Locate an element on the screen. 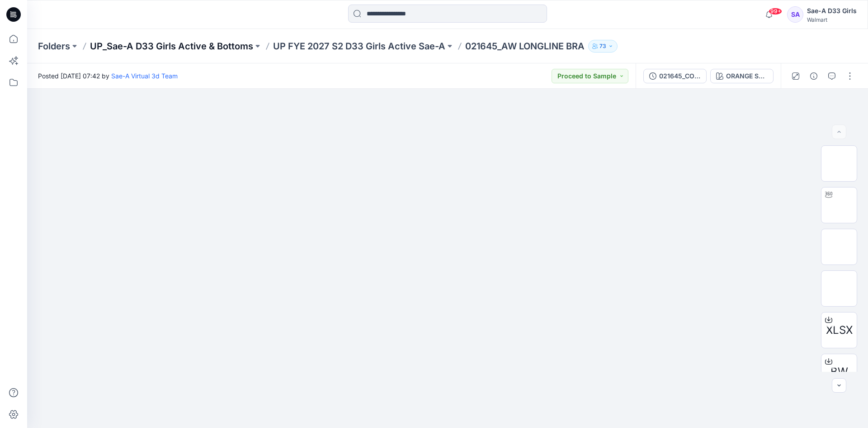 The height and width of the screenshot is (428, 868). p: Folders is located at coordinates (54, 46).